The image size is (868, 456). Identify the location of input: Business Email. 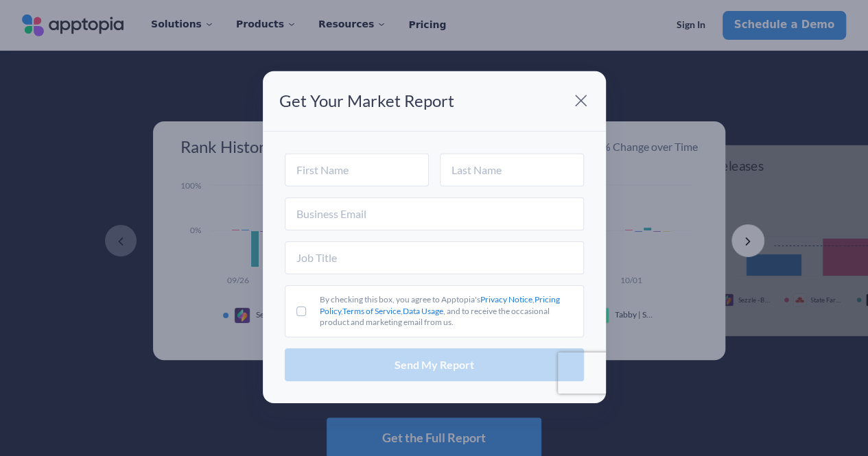
(434, 214).